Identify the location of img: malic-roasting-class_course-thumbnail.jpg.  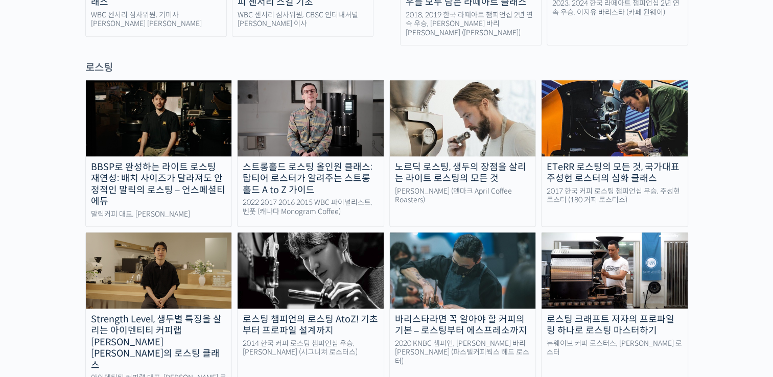
(159, 118).